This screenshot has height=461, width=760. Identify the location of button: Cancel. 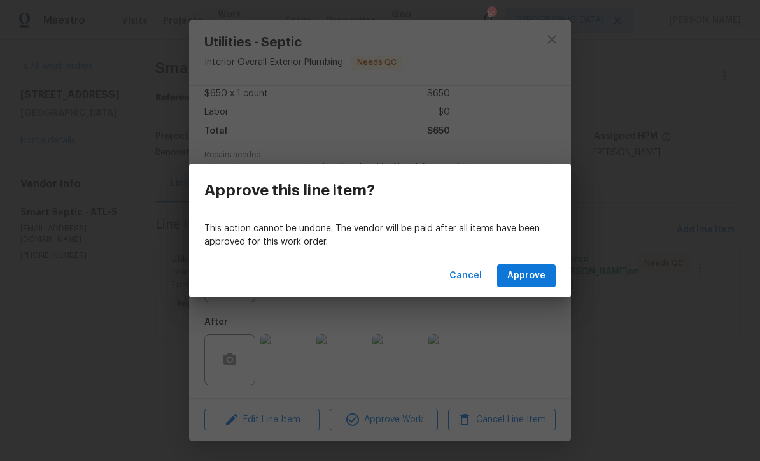
(465, 276).